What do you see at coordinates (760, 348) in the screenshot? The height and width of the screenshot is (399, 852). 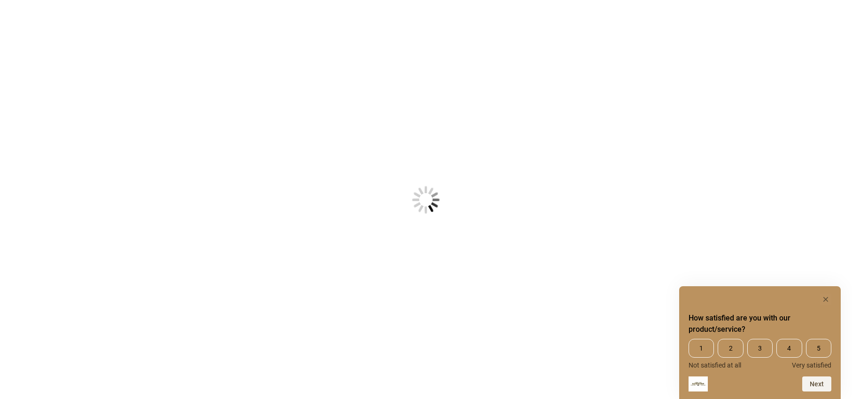 I see `span: 3` at bounding box center [760, 348].